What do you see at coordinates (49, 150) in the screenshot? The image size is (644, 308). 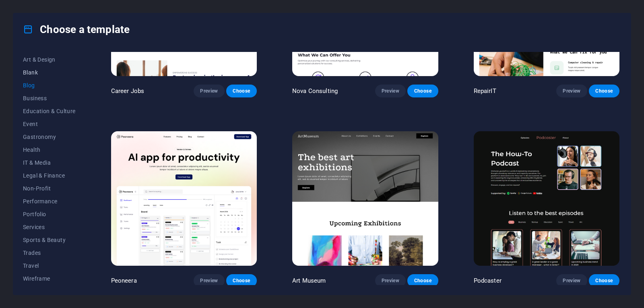 I see `span: Health` at bounding box center [49, 150].